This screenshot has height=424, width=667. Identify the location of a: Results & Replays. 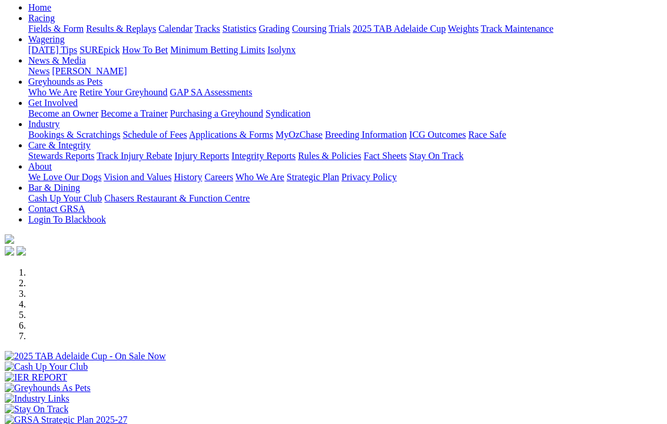
(121, 28).